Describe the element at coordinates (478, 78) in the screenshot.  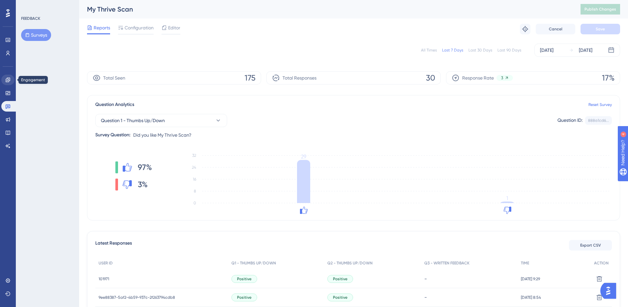
I see `span: Response Rate` at that location.